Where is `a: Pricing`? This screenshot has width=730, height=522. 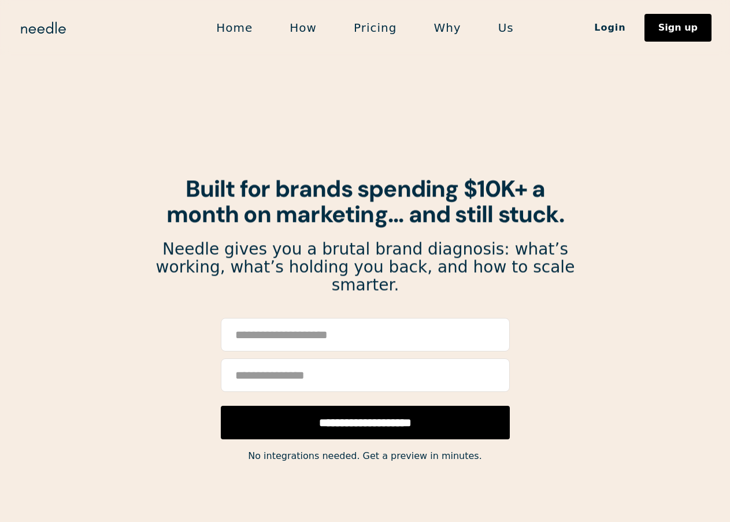
a: Pricing is located at coordinates (375, 28).